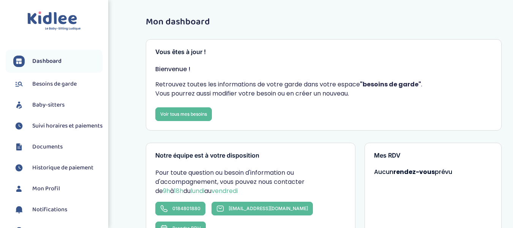 The width and height of the screenshot is (513, 228). Describe the element at coordinates (19, 188) in the screenshot. I see `img: profil.svg` at that location.